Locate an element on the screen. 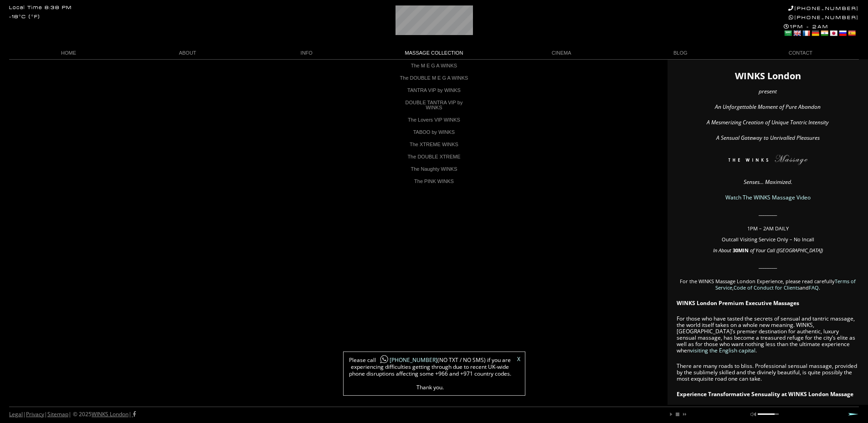 The width and height of the screenshot is (868, 423). a: The DOUBLE M E G A WINKS is located at coordinates (434, 78).